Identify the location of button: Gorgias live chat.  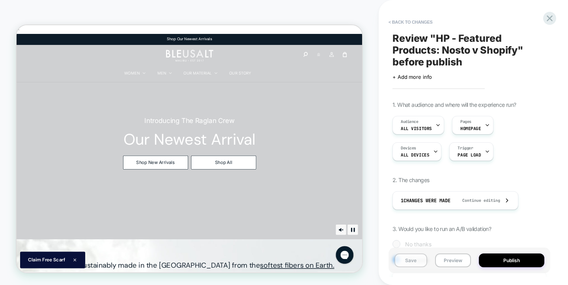
(16, 15).